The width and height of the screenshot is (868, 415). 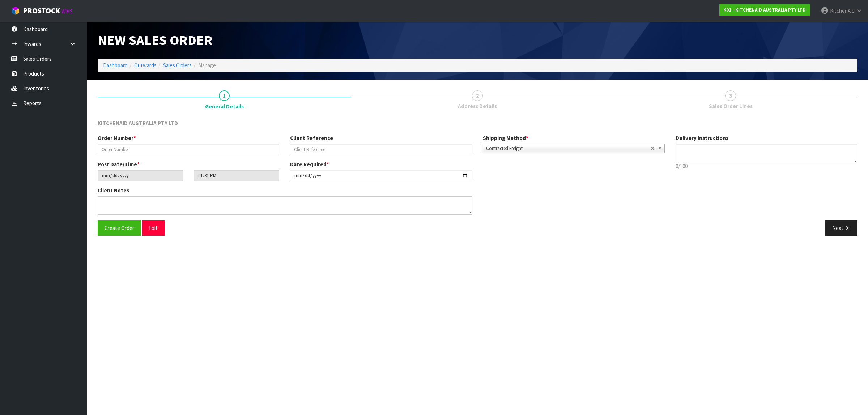 I want to click on strong: K01 - KITCHENAID AUSTRALIA PTY LTD, so click(x=764, y=10).